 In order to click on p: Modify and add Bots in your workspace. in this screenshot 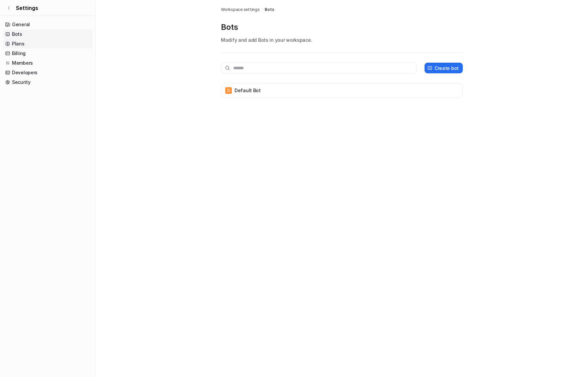, I will do `click(342, 40)`.